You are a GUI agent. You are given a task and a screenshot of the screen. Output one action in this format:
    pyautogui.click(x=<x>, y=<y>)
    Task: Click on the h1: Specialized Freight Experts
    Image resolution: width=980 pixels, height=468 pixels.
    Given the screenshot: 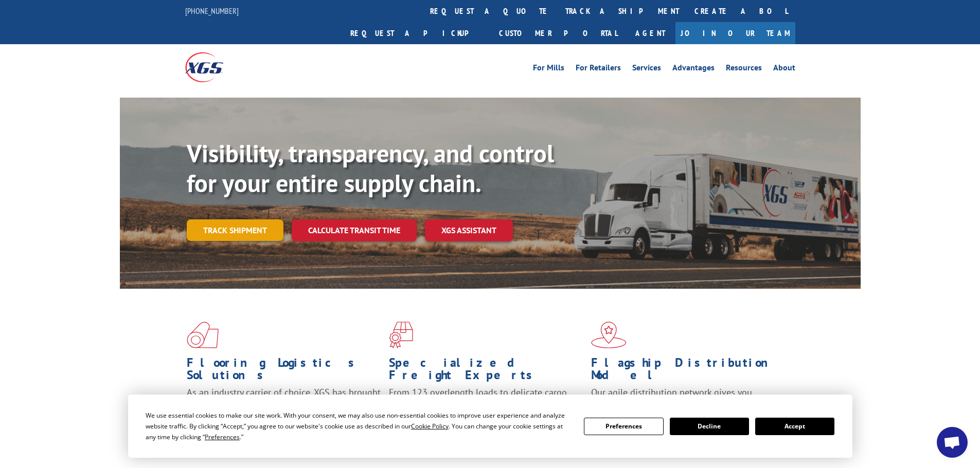 What is the action you would take?
    pyautogui.click(x=487, y=371)
    